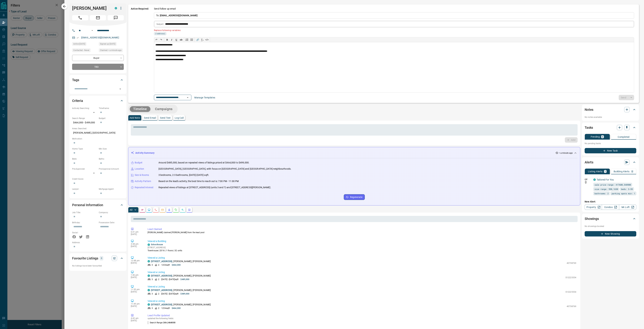 This screenshot has width=644, height=329. Describe the element at coordinates (592, 219) in the screenshot. I see `h2: Showings` at that location.